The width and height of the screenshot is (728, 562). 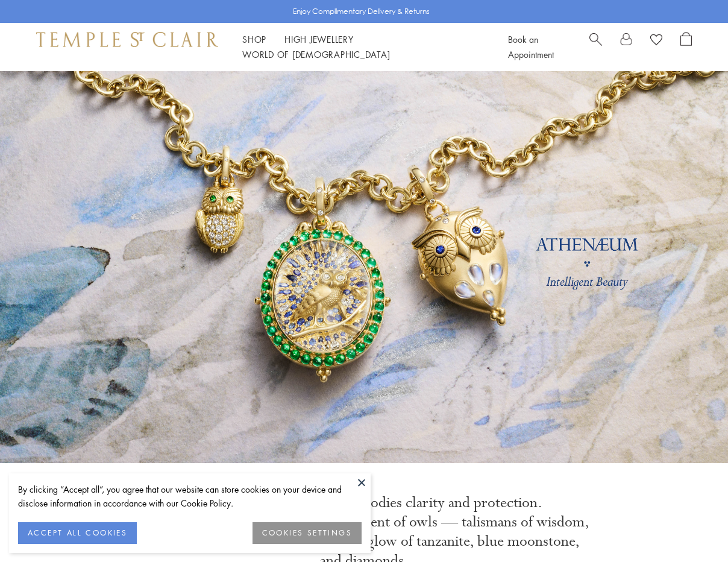 I want to click on a: High JewelleryHigh Jewellery, so click(x=319, y=39).